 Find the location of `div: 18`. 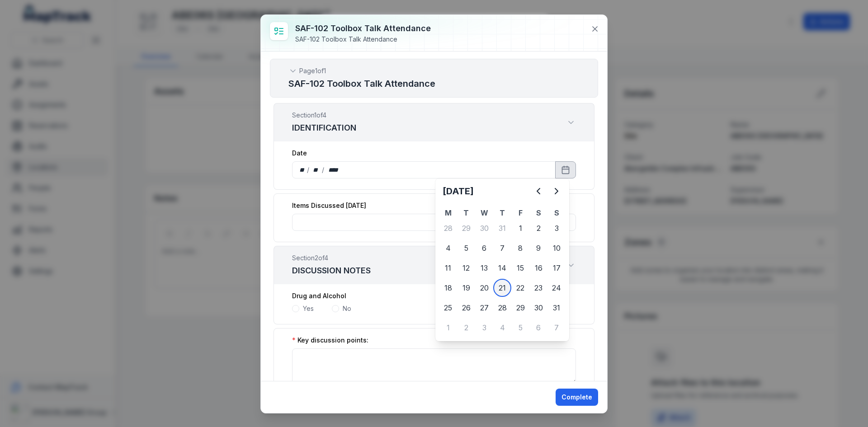

div: 18 is located at coordinates (448, 288).